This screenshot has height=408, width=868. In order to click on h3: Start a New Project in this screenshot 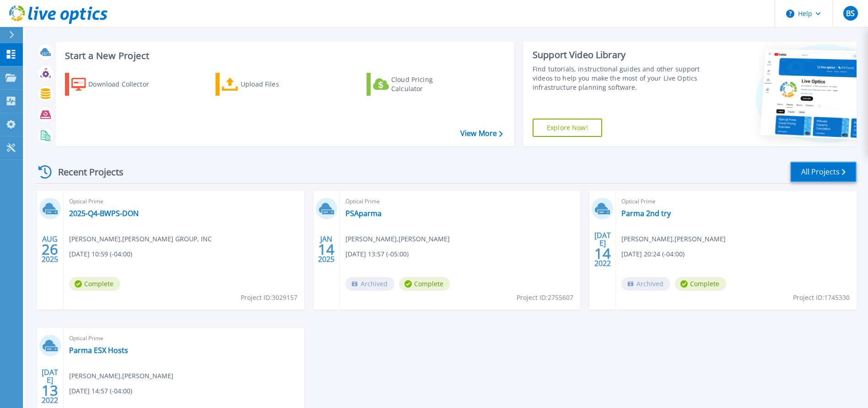, I will do `click(284, 55)`.